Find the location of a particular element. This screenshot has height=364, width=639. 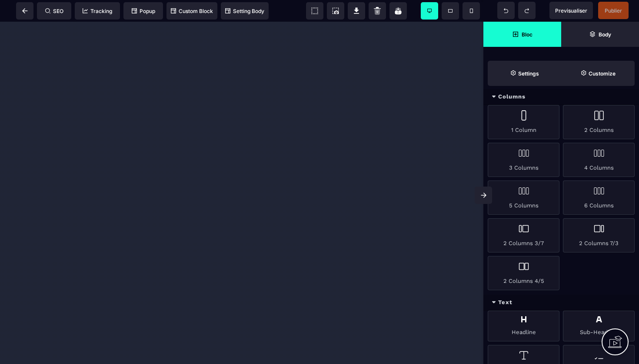

strong: Settings is located at coordinates (529, 73).